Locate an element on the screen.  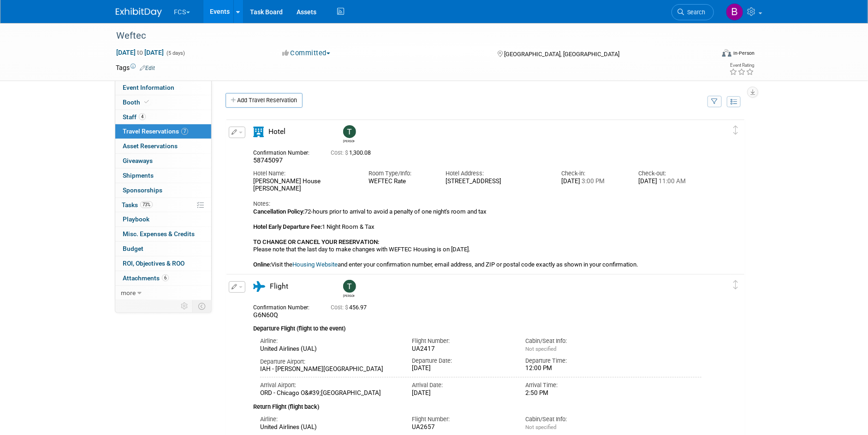
div: Departure Date: is located at coordinates (461, 361).